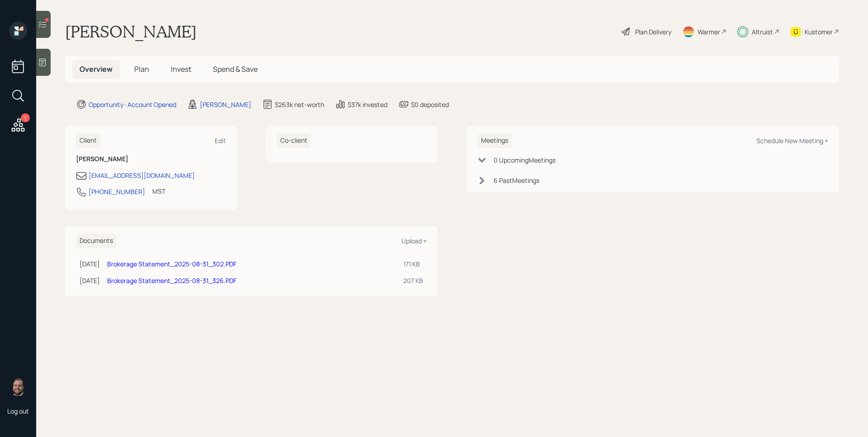  What do you see at coordinates (220, 140) in the screenshot?
I see `div: Edit` at bounding box center [220, 140].